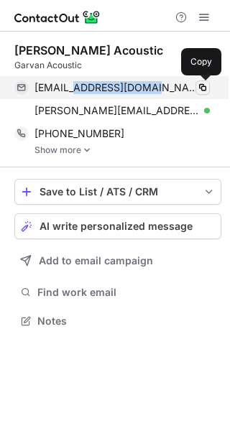 Image resolution: width=230 pixels, height=431 pixels. What do you see at coordinates (118, 192) in the screenshot?
I see `div: Save to List / ATS / CRM` at bounding box center [118, 192].